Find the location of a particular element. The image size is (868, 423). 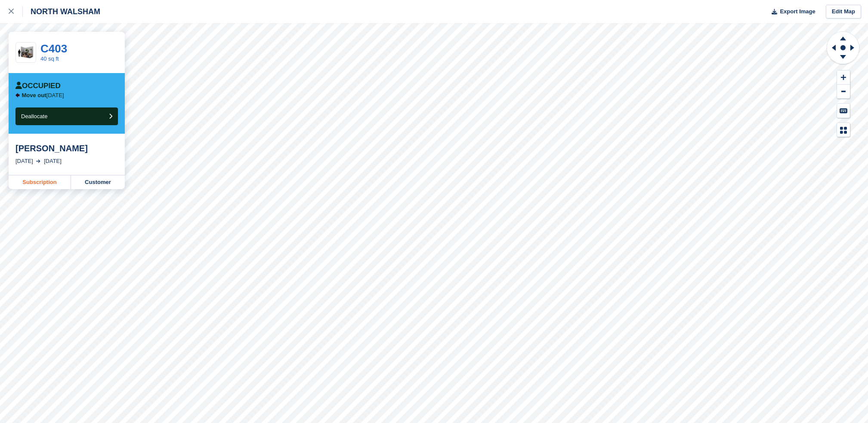

div: Occupied is located at coordinates (38, 86).